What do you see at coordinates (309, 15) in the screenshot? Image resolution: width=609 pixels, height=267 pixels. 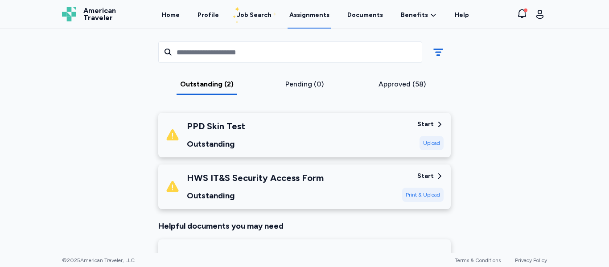 I see `a: Assignments` at bounding box center [309, 15].